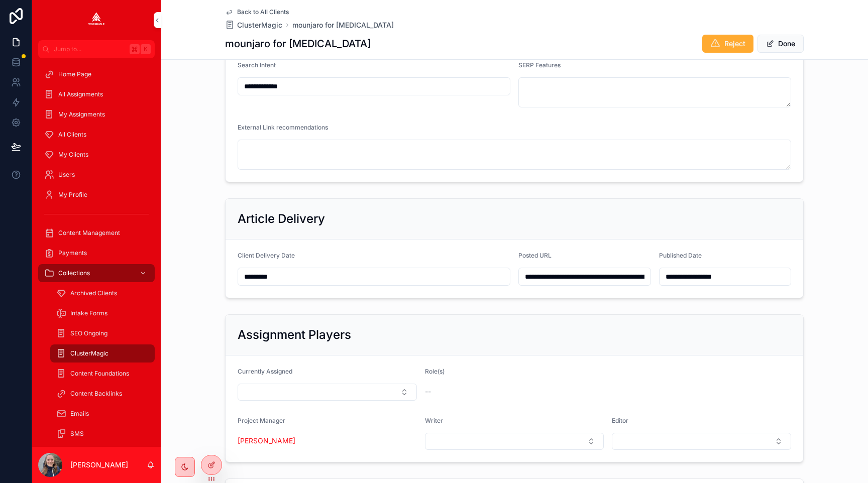 This screenshot has width=868, height=483. What do you see at coordinates (96, 95) in the screenshot?
I see `a: All Assignments` at bounding box center [96, 95].